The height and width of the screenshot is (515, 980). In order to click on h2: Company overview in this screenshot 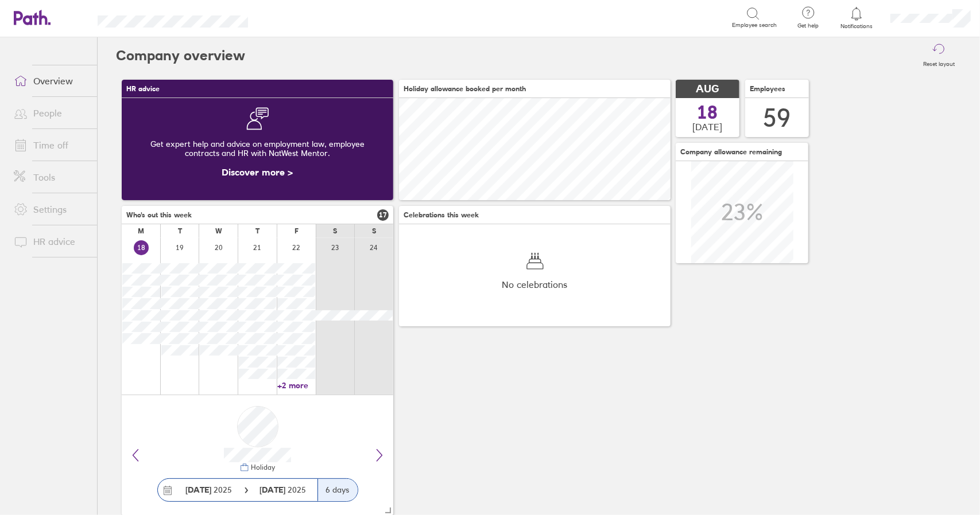, I will do `click(180, 56)`.